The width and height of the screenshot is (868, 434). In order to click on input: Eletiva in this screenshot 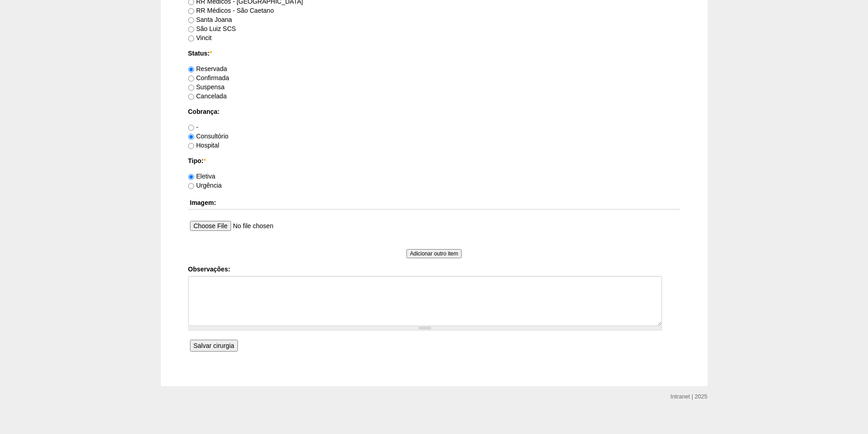, I will do `click(191, 176)`.